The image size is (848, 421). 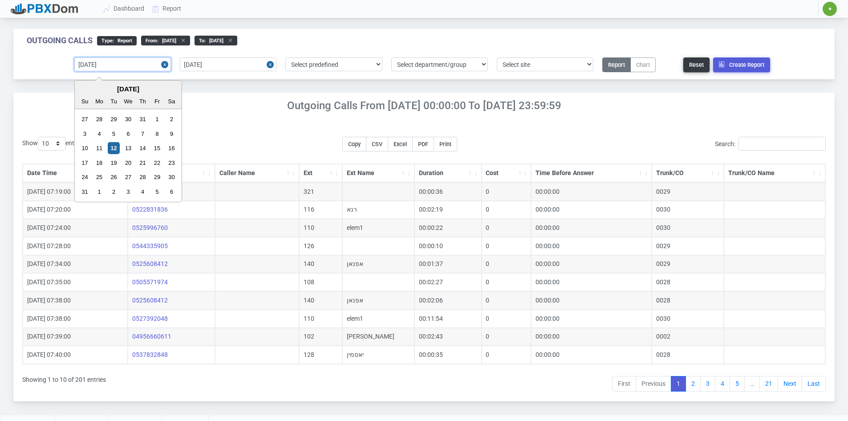 I want to click on div: Choose Wednesday, August 27th, 2025, so click(x=128, y=177).